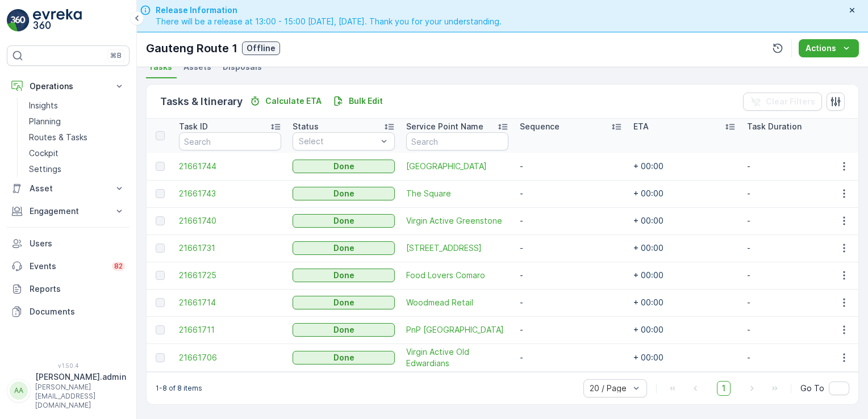 Image resolution: width=868 pixels, height=419 pixels. I want to click on p: Tasks & Itinerary, so click(201, 102).